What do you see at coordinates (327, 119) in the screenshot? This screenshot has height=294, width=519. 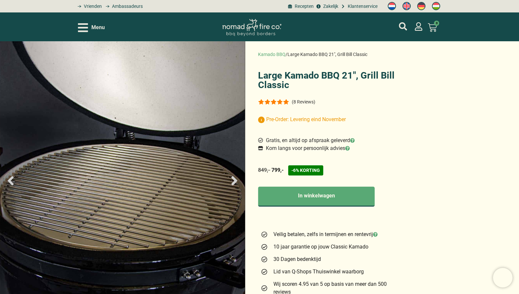 I see `p: Pre-Order: Levering eind November` at bounding box center [327, 119].